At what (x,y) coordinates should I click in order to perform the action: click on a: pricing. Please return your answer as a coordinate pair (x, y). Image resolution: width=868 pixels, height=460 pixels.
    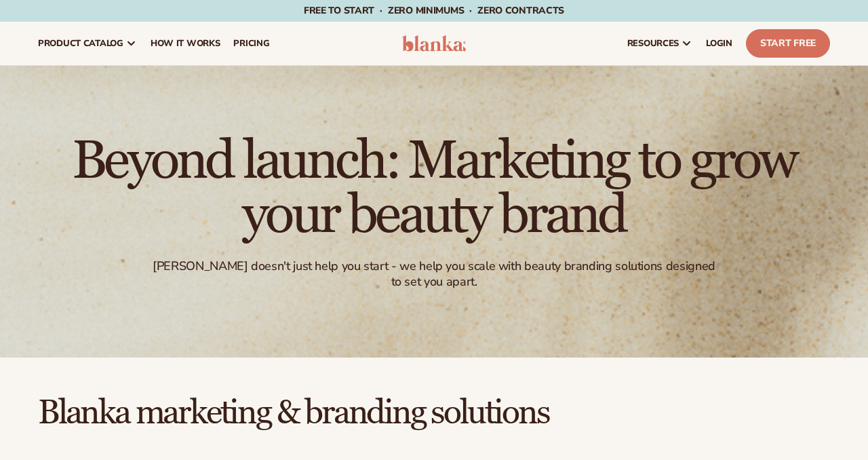
    Looking at the image, I should click on (251, 43).